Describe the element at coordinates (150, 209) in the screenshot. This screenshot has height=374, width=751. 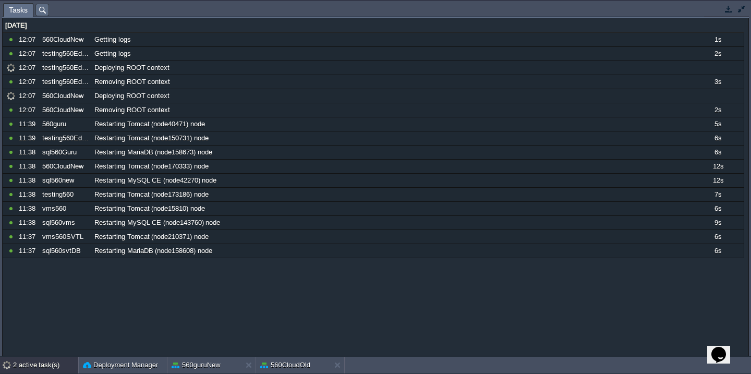
I see `span: Restarting Tomcat (node15810) node` at that location.